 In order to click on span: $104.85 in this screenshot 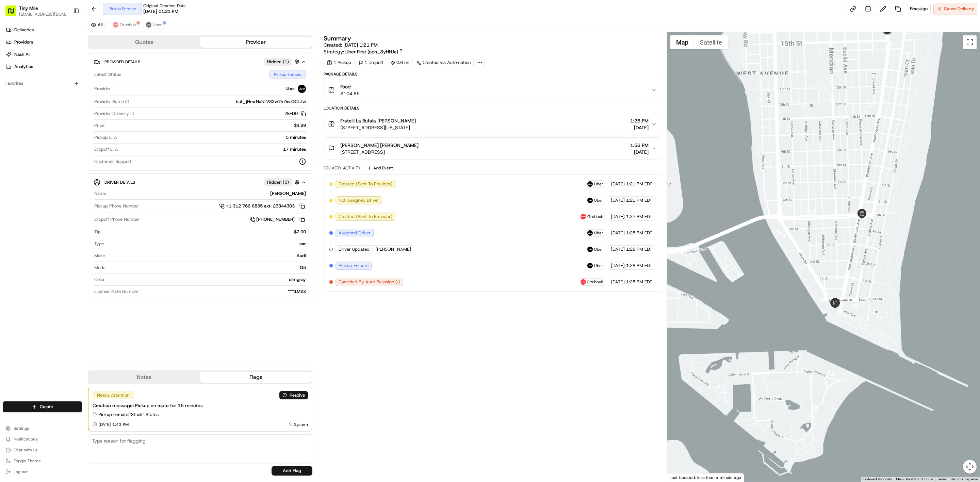, I will do `click(349, 94)`.